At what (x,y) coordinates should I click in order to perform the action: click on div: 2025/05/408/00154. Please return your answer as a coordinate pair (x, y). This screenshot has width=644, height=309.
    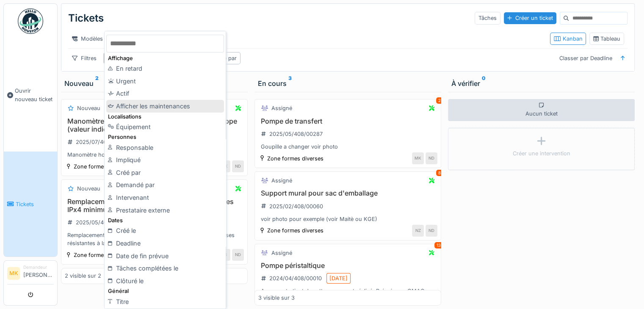
    Looking at the image, I should click on (102, 222).